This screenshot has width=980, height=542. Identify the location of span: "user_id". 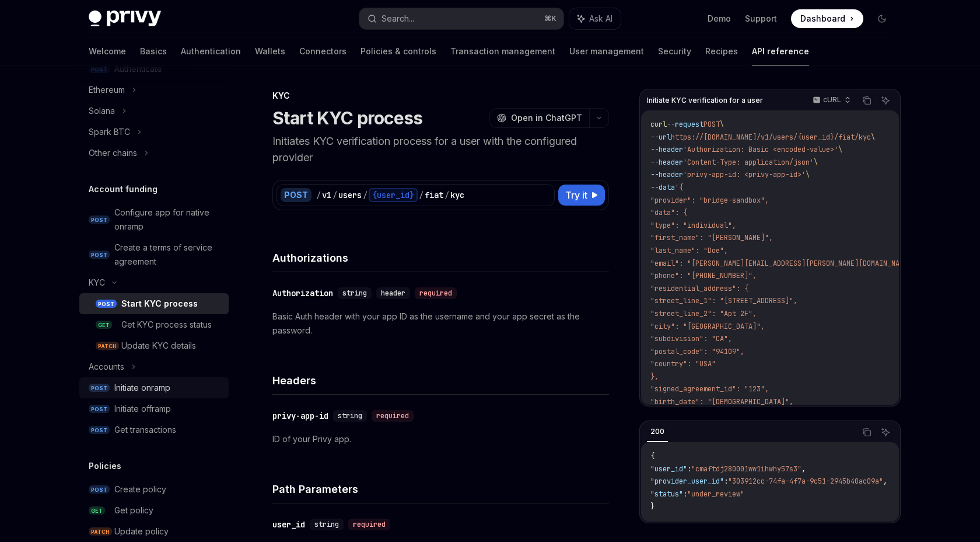
(668, 469).